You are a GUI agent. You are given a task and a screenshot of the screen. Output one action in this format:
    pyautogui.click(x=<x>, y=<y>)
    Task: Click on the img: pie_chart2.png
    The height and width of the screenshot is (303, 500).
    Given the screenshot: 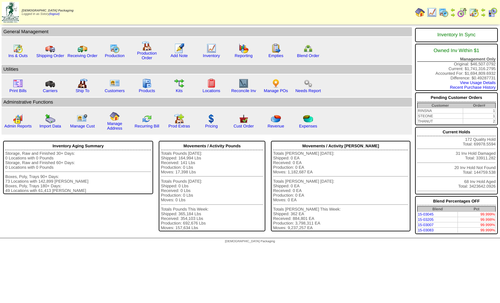 What is the action you would take?
    pyautogui.click(x=308, y=119)
    